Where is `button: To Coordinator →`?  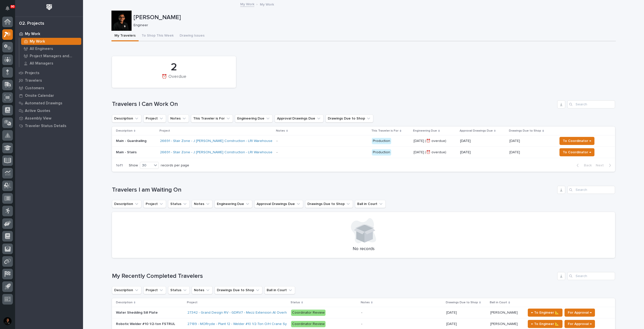
button: To Coordinator → is located at coordinates (577, 141).